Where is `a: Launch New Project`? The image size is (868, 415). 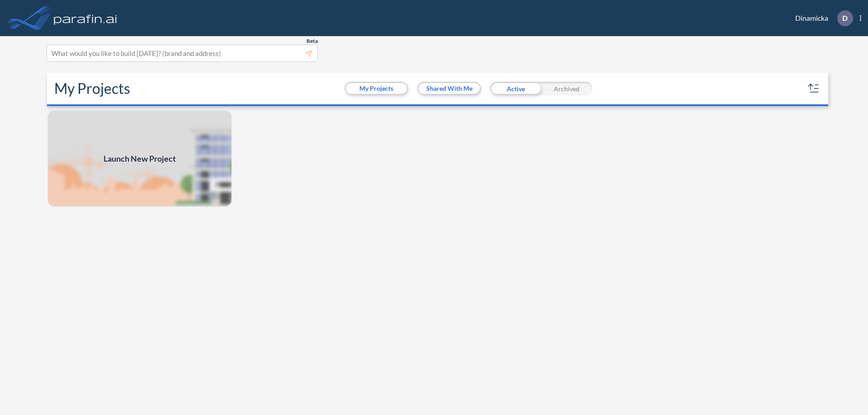
a: Launch New Project is located at coordinates (140, 158).